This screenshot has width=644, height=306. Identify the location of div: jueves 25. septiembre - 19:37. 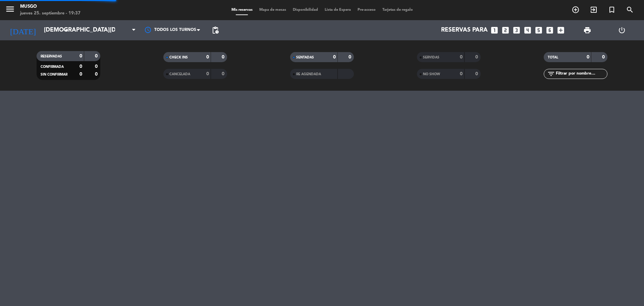
(50, 14).